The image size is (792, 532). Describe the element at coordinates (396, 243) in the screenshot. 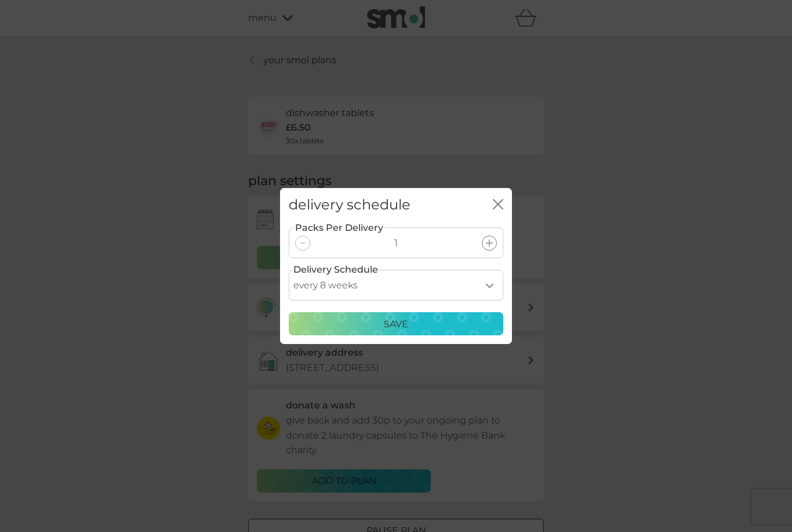

I see `p: 1` at that location.